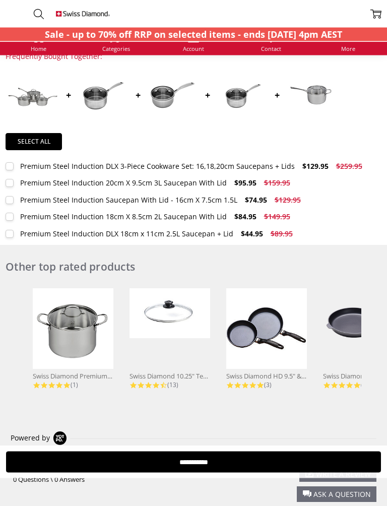 The width and height of the screenshot is (387, 506). I want to click on div: Frequently Bought Together:, so click(194, 57).